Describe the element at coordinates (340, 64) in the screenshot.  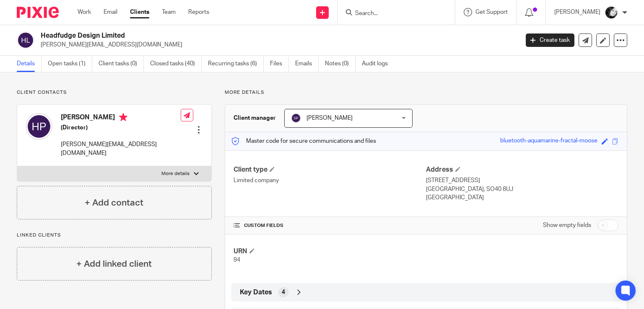
I see `a: Notes (0)` at that location.